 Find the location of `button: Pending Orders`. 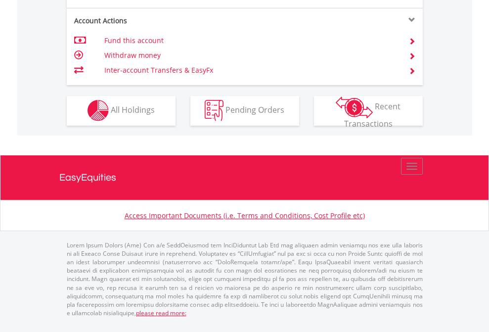

button: Pending Orders is located at coordinates (245, 111).